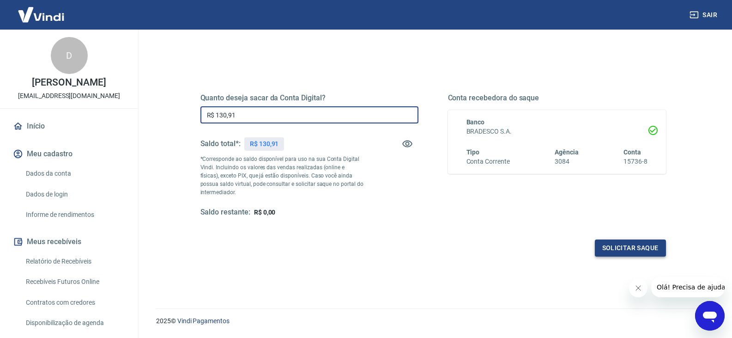  What do you see at coordinates (631, 248) in the screenshot?
I see `button: Solicitar saque` at bounding box center [631, 248].